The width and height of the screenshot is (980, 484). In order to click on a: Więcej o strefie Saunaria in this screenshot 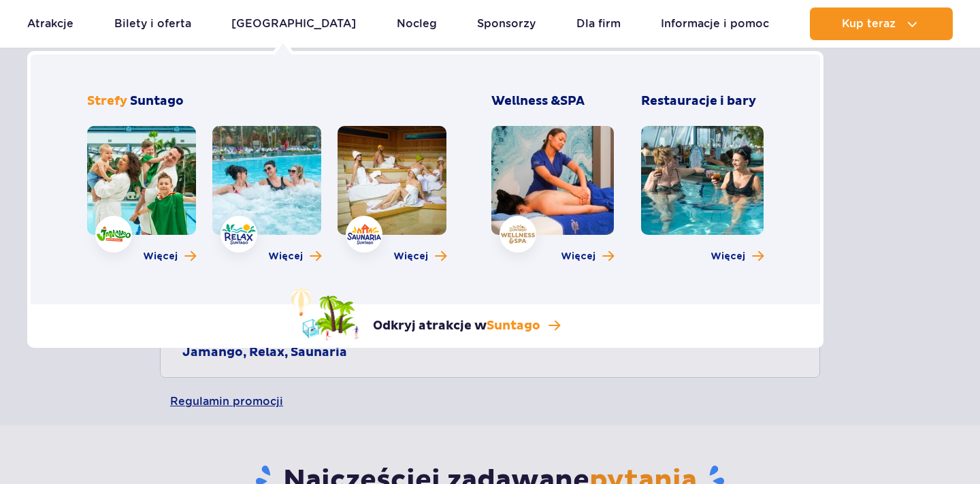, I will do `click(420, 256)`.